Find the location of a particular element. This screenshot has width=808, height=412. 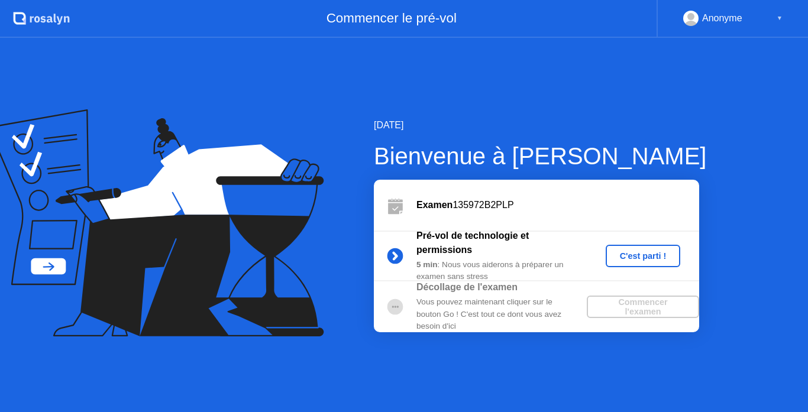

button: Commencer l'examen is located at coordinates (643, 307).